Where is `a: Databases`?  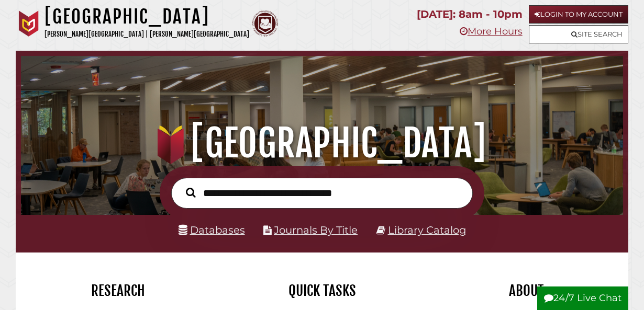 a: Databases is located at coordinates (211, 230).